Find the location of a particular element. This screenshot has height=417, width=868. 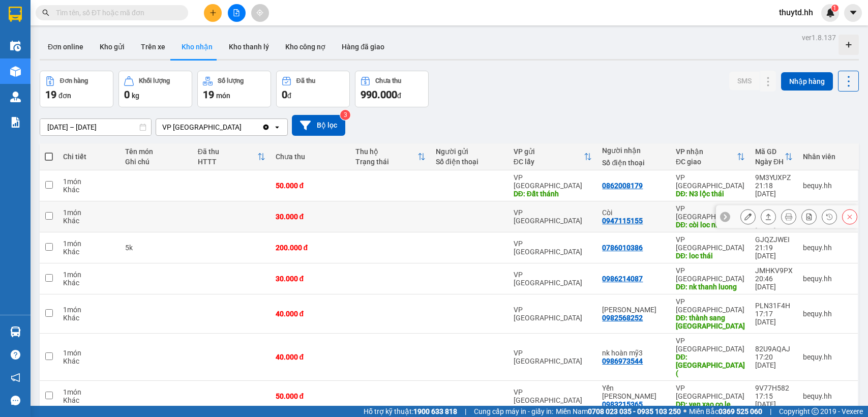

span: aim is located at coordinates (260, 12).